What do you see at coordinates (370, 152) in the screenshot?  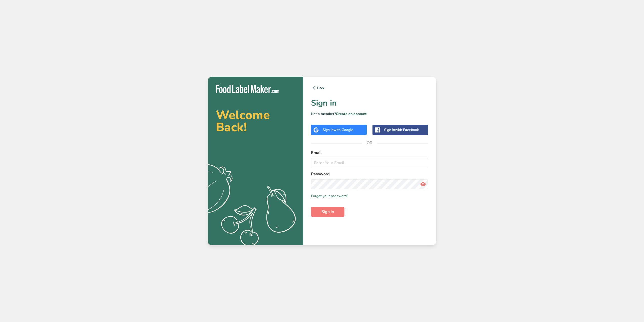 I see `label: Email` at bounding box center [370, 152].